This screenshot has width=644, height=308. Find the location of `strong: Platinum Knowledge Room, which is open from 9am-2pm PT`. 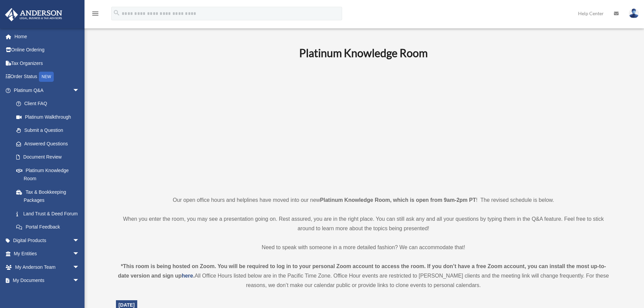

strong: Platinum Knowledge Room, which is open from 9am-2pm PT is located at coordinates (398, 200).